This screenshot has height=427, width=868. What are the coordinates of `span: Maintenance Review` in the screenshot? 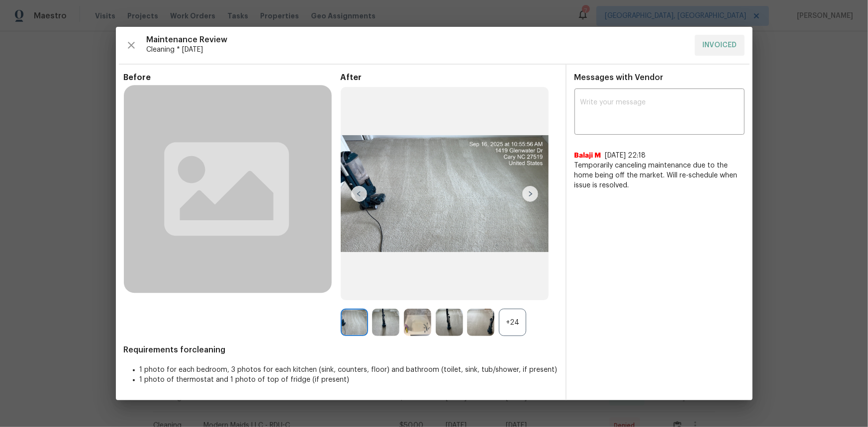 It's located at (417, 40).